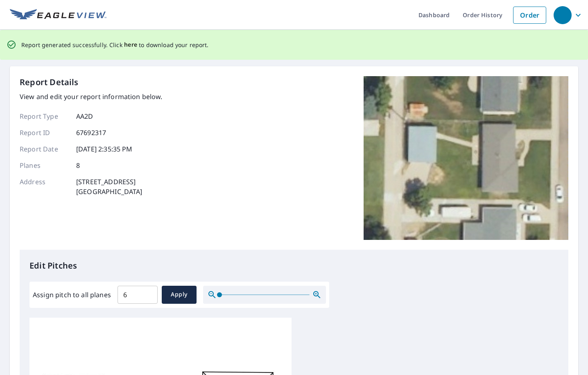 The image size is (588, 375). I want to click on p: Address, so click(44, 187).